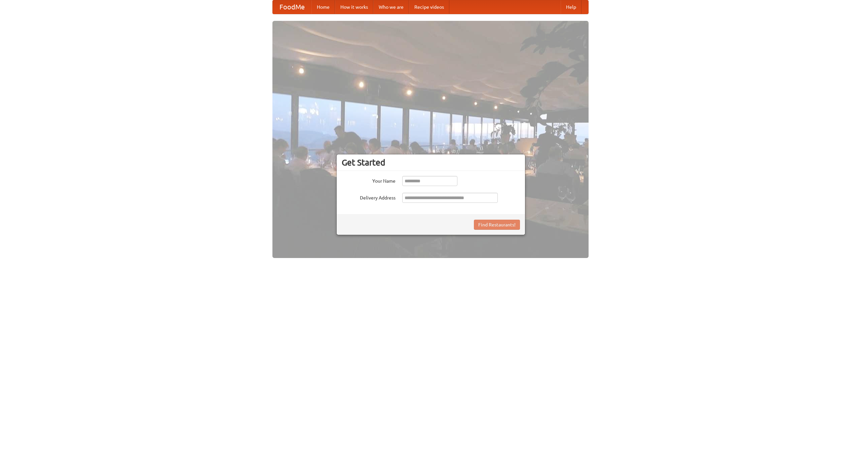 The width and height of the screenshot is (861, 476). Describe the element at coordinates (354, 7) in the screenshot. I see `a: How it works` at that location.